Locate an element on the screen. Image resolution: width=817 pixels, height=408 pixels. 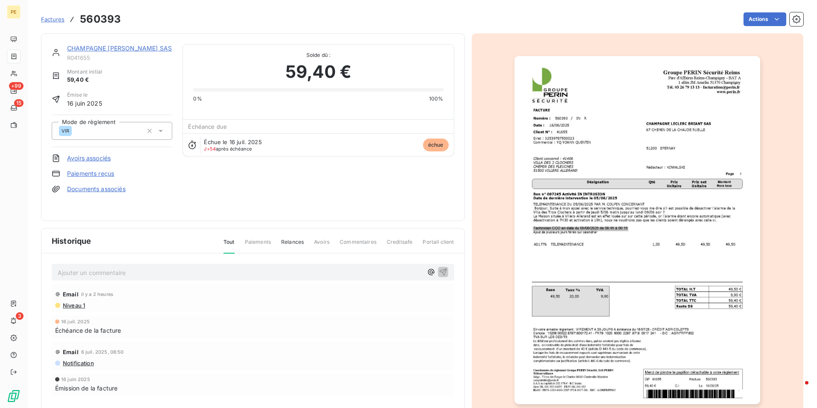
a: Avoirs associés is located at coordinates (89, 158).